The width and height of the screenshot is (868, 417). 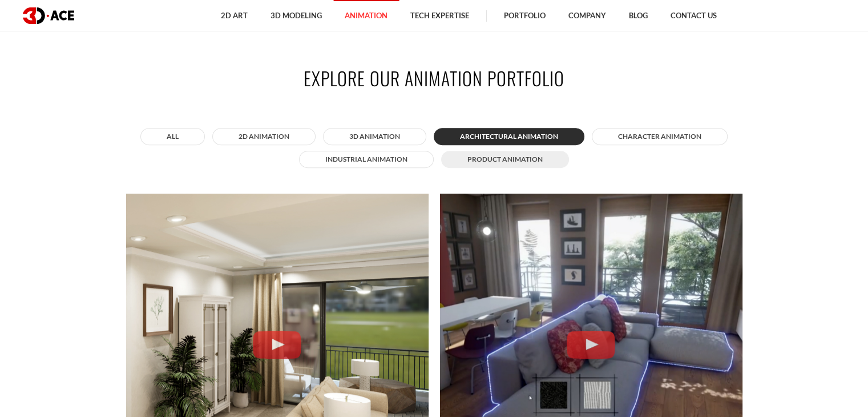 I want to click on button: Industrial animation, so click(x=367, y=160).